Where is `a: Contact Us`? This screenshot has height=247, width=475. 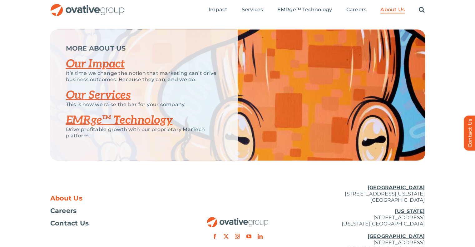
a: Contact Us is located at coordinates (113, 223).